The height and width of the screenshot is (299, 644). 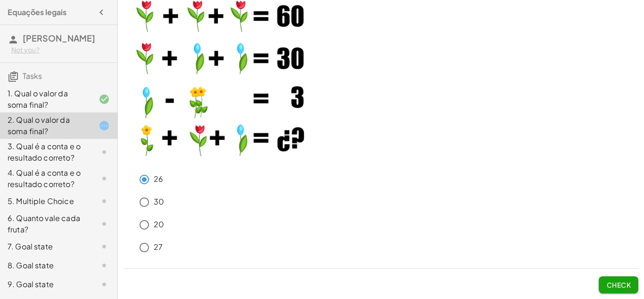 What do you see at coordinates (37, 12) in the screenshot?
I see `h4: Equações legais` at bounding box center [37, 12].